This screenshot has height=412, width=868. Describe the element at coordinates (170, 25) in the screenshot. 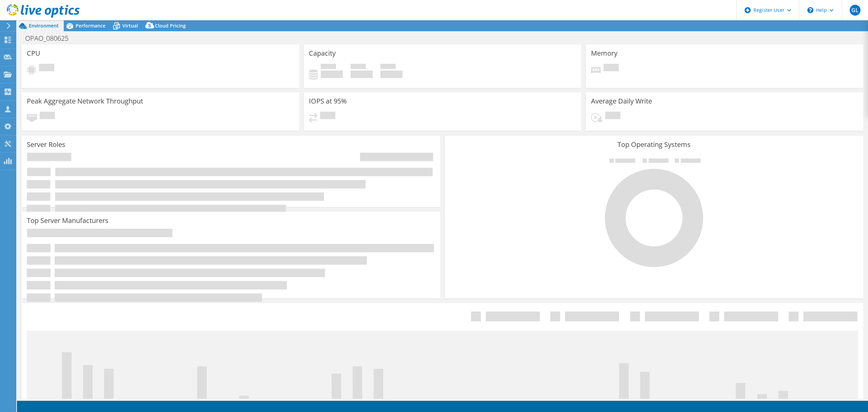

I see `span: Cloud Pricing` at that location.